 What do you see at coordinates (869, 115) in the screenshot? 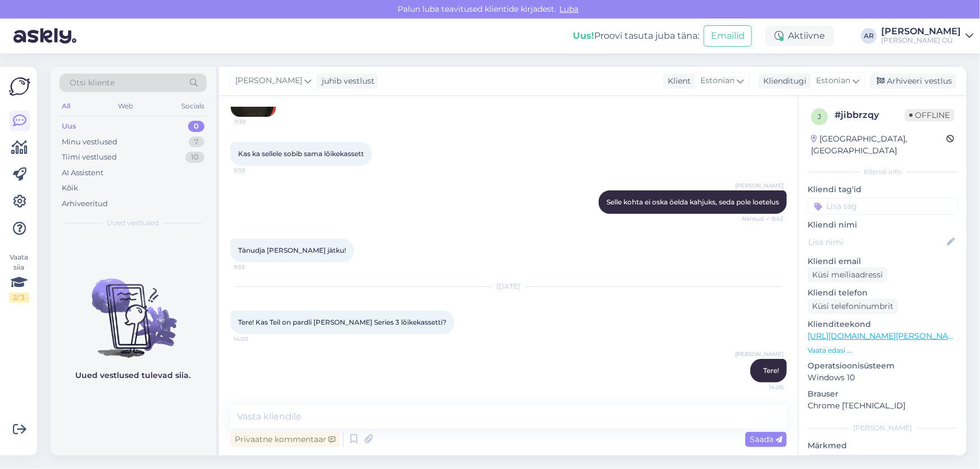
I see `div: # jibbrzqy` at bounding box center [869, 115].